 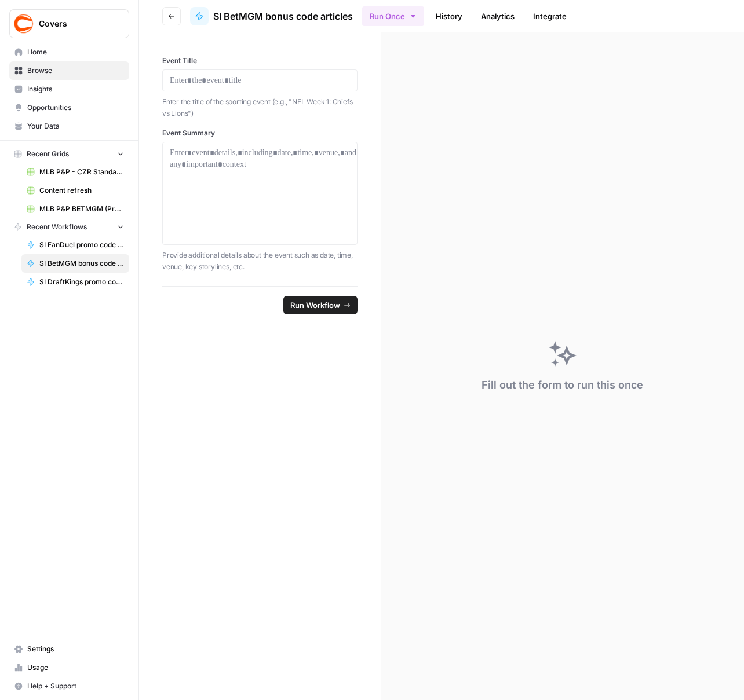 I want to click on span: Home, so click(x=75, y=52).